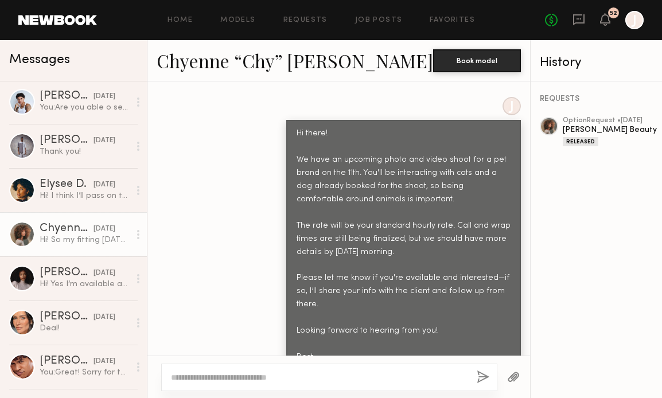 The height and width of the screenshot is (398, 662). I want to click on a: J, so click(635, 20).